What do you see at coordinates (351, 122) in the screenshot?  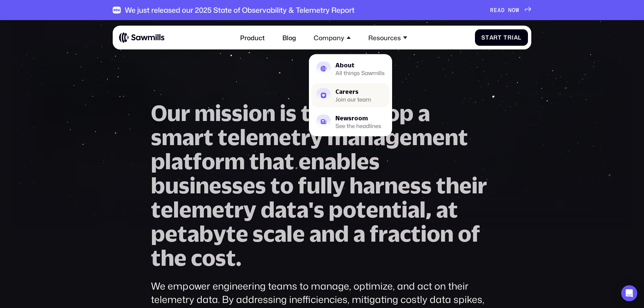 I see `a: NewsroomSee the headlines` at bounding box center [351, 122].